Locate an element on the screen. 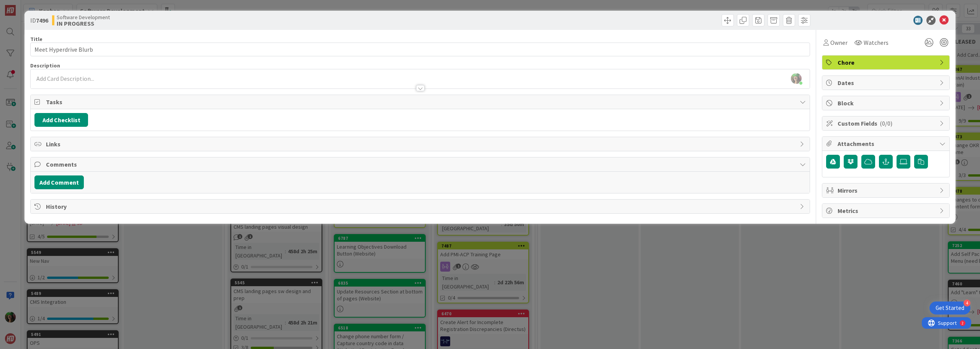  span: Metrics is located at coordinates (887, 211).